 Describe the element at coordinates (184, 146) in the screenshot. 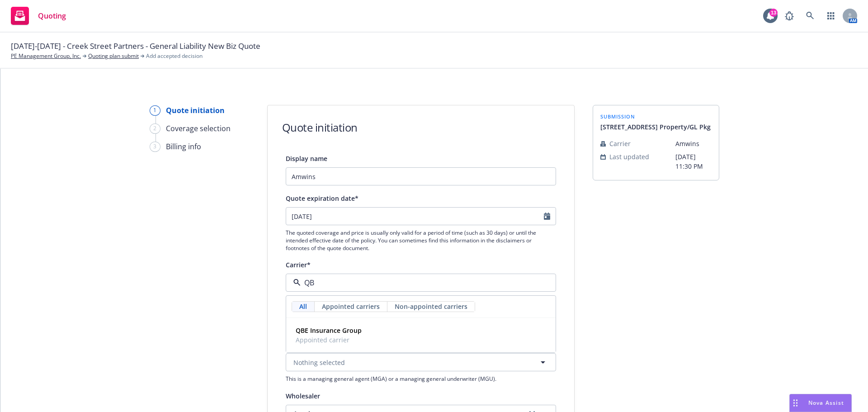

I see `div: Billing info` at that location.